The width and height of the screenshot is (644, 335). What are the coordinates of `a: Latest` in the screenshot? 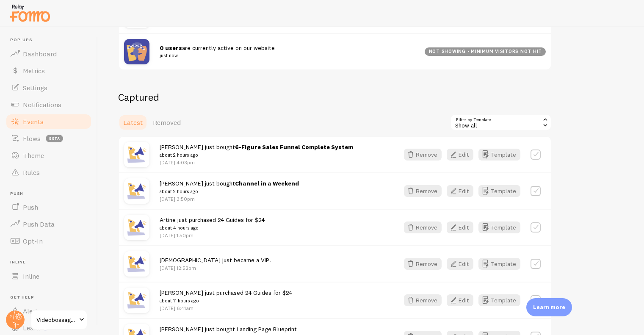 It's located at (133, 123).